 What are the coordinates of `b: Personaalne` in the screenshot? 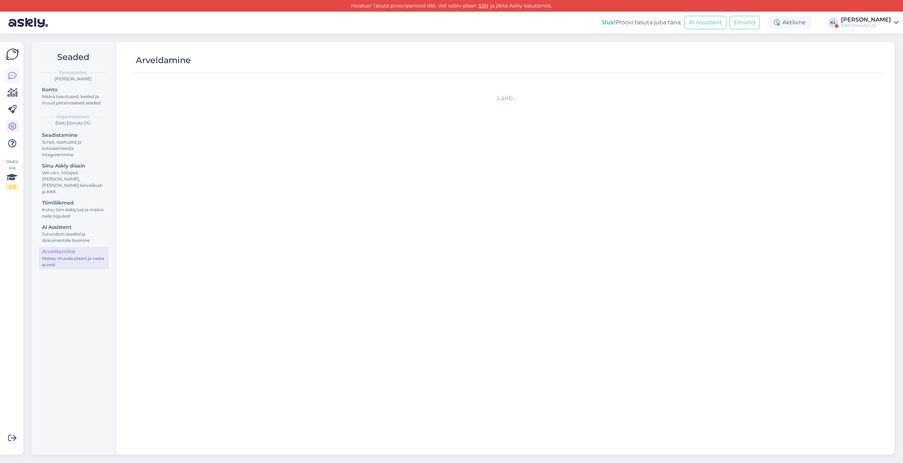 It's located at (73, 73).